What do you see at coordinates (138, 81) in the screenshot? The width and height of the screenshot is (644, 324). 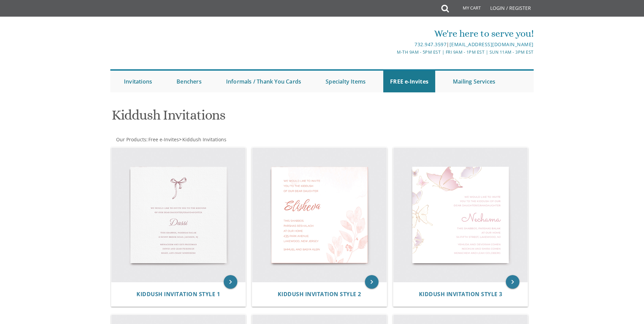 I see `a: Invitations` at bounding box center [138, 81].